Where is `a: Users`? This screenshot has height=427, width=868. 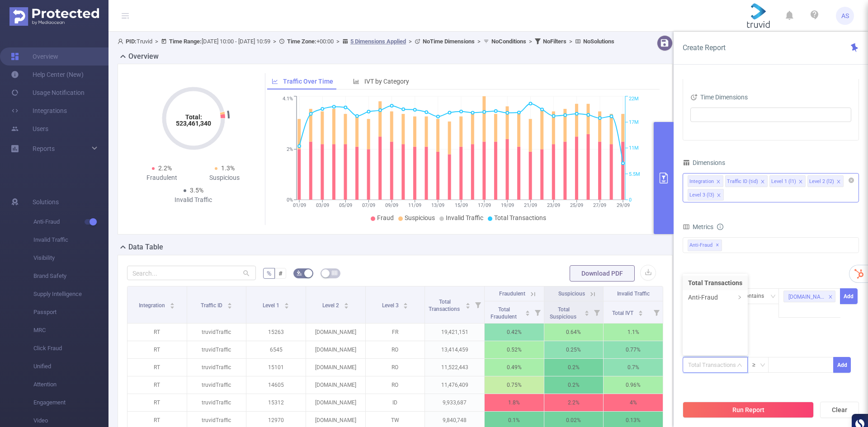
a: Users is located at coordinates (30, 129).